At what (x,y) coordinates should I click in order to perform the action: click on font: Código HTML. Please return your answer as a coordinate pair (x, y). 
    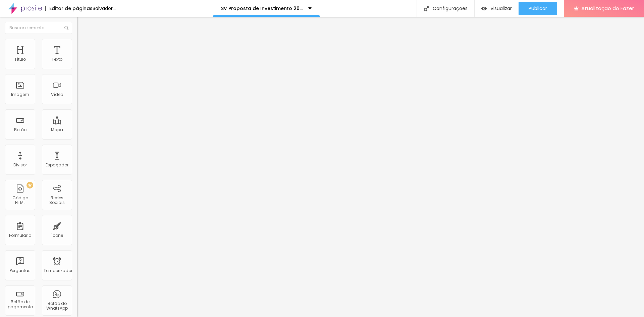
    Looking at the image, I should click on (20, 200).